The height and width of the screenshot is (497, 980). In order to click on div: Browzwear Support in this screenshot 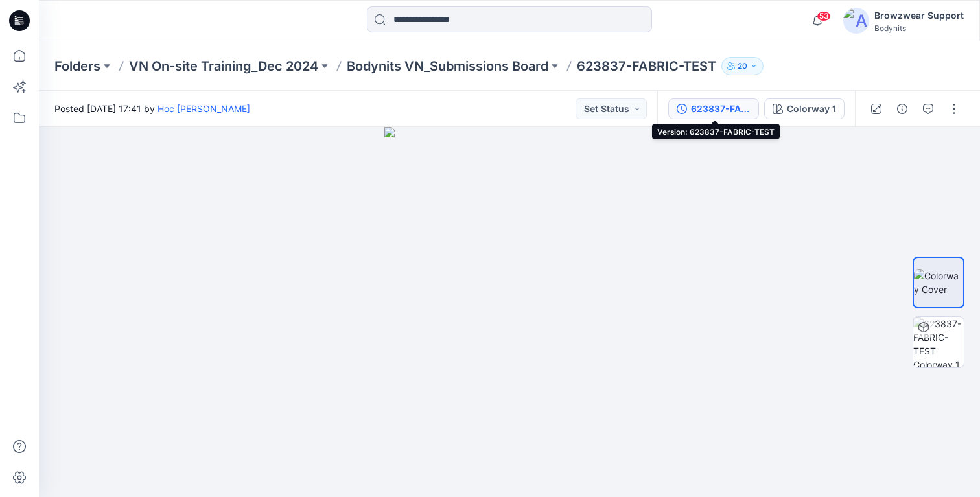, I will do `click(919, 16)`.